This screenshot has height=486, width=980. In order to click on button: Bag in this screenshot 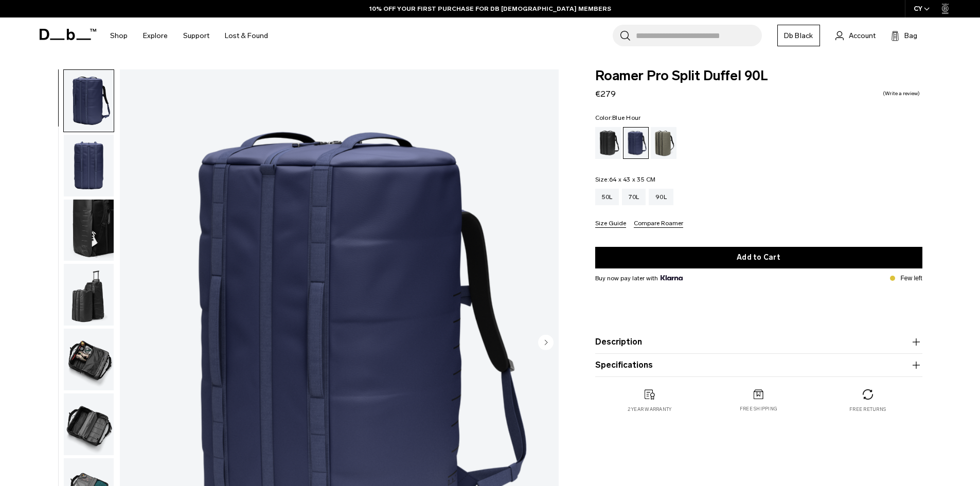, I will do `click(904, 35)`.